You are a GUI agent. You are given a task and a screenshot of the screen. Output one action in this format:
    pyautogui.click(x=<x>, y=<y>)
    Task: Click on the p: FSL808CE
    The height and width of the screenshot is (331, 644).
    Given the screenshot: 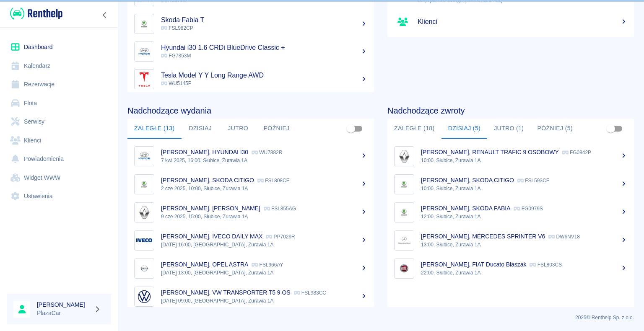 What is the action you would take?
    pyautogui.click(x=273, y=181)
    